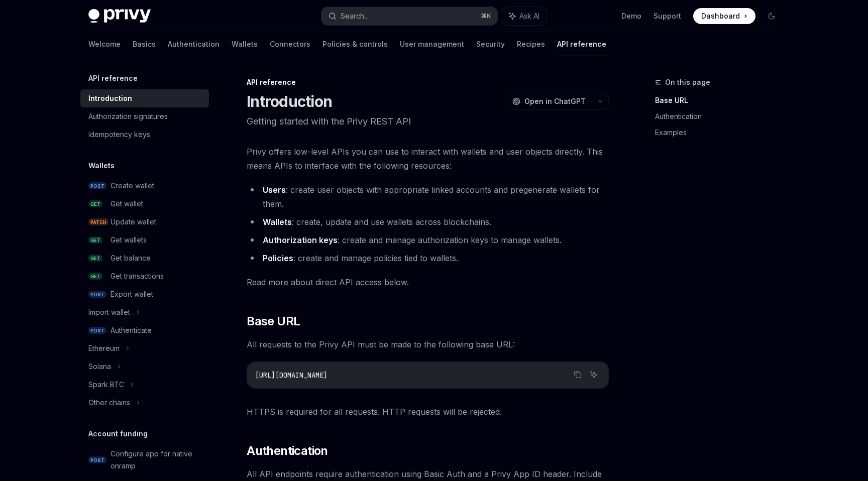  What do you see at coordinates (118, 433) in the screenshot?
I see `h5: Account funding` at bounding box center [118, 433].